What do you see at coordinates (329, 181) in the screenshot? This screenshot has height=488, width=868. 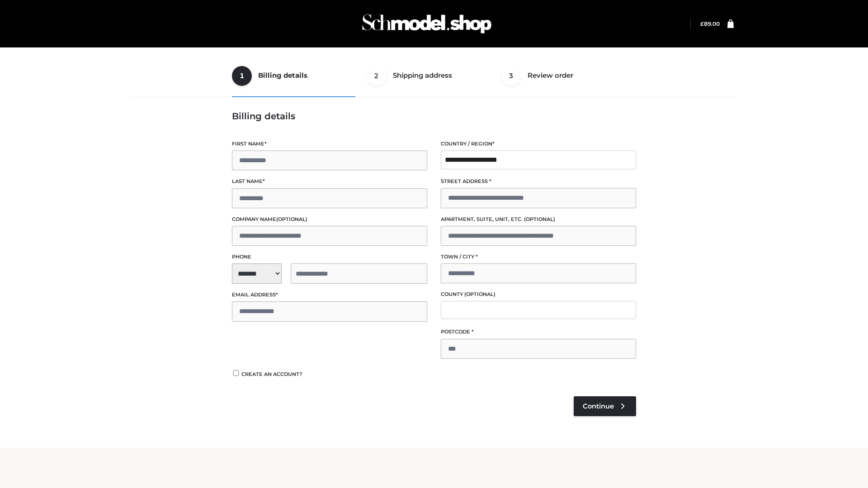 I see `label: Last name` at bounding box center [329, 181].